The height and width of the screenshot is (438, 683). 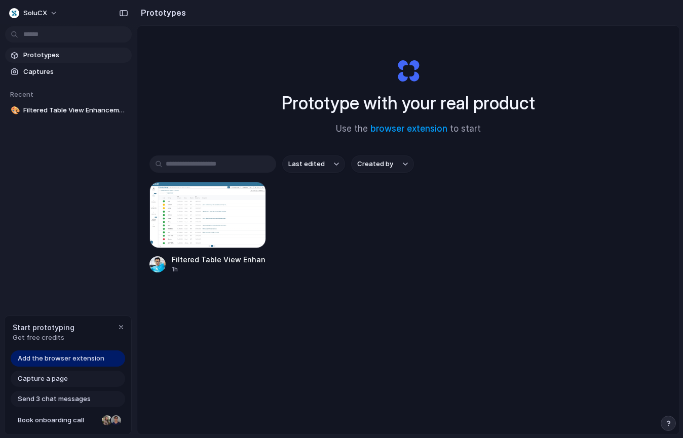 What do you see at coordinates (375, 164) in the screenshot?
I see `span: Created by` at bounding box center [375, 164].